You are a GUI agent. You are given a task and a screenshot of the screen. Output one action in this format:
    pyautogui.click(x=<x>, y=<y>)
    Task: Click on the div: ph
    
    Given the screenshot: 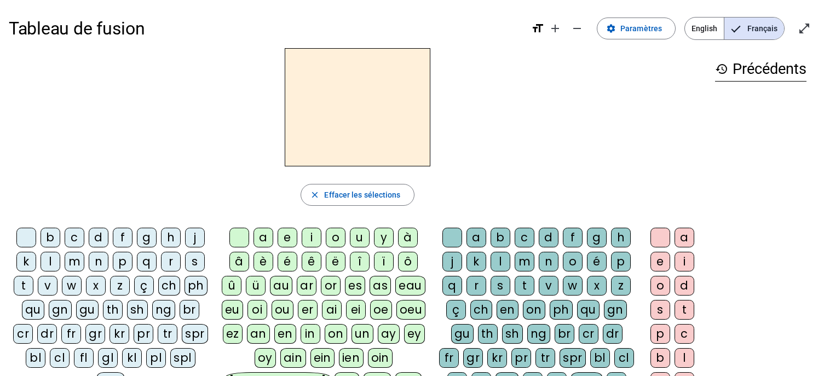 What is the action you would take?
    pyautogui.click(x=561, y=310)
    